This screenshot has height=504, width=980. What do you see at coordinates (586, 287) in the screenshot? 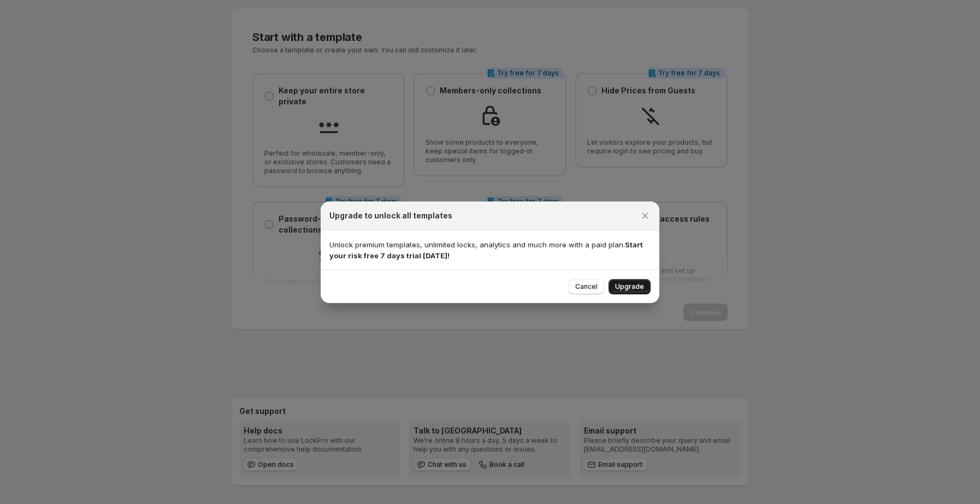
I see `button: Cancel` at bounding box center [586, 287].